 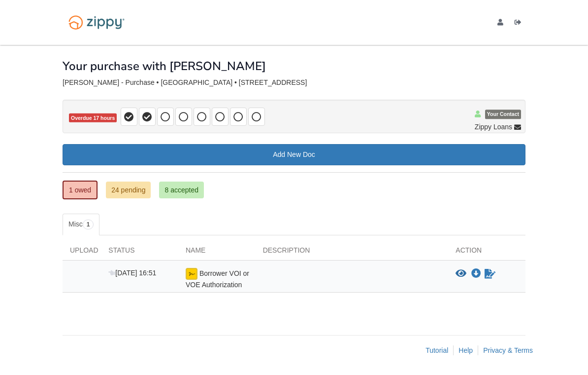 What do you see at coordinates (294, 155) in the screenshot?
I see `a: Add New Doc` at bounding box center [294, 155].